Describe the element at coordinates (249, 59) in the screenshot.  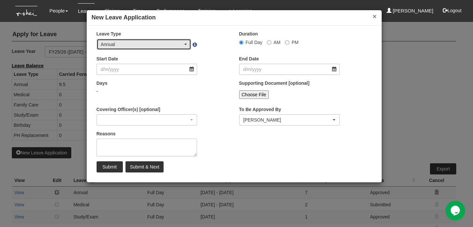
I see `label: End Date` at that location.